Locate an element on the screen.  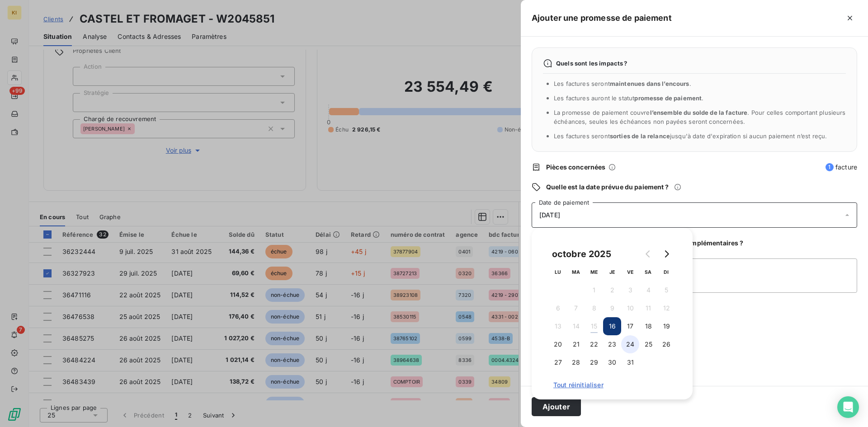
span: 1 is located at coordinates (830, 167).